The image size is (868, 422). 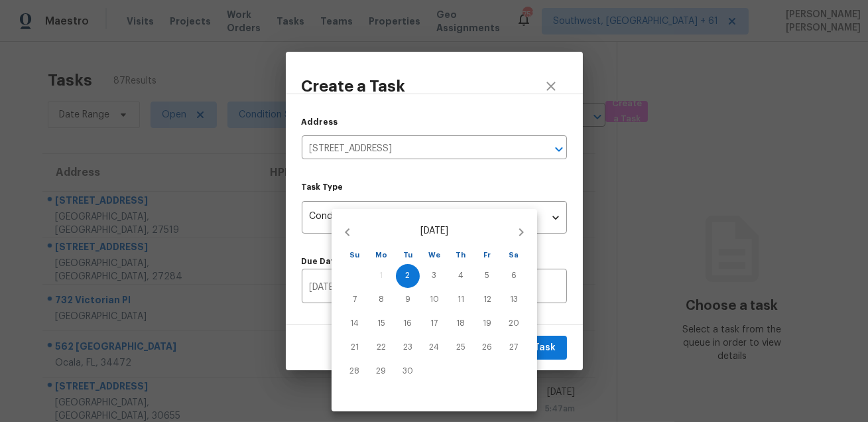 I want to click on button: 11, so click(x=461, y=300).